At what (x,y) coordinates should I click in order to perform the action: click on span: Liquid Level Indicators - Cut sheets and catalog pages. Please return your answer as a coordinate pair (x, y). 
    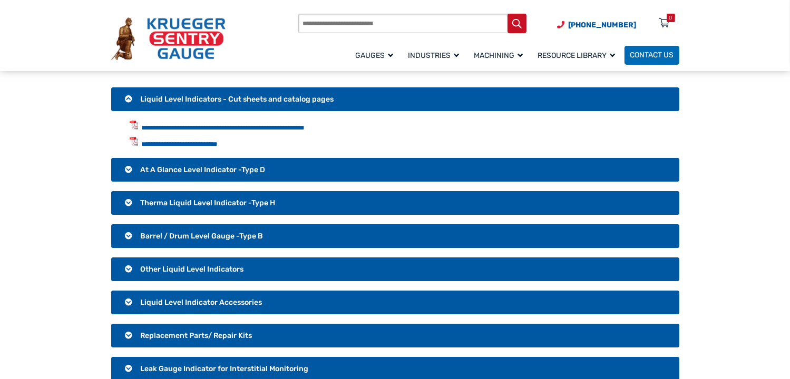
    Looking at the image, I should click on (237, 99).